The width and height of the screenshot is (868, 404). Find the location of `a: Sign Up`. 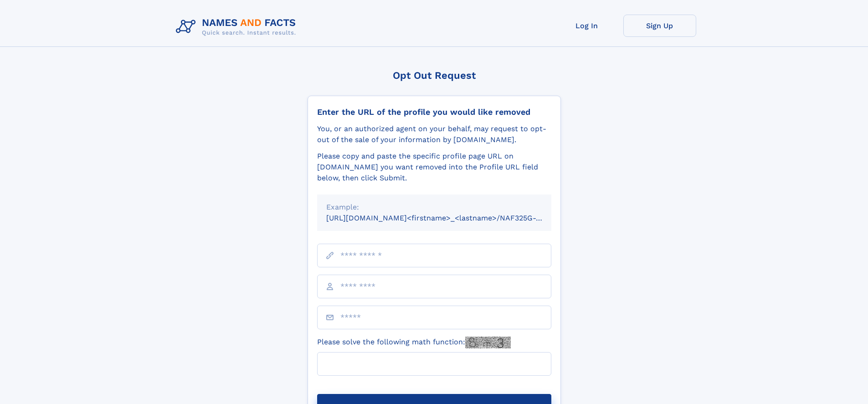

a: Sign Up is located at coordinates (660, 25).